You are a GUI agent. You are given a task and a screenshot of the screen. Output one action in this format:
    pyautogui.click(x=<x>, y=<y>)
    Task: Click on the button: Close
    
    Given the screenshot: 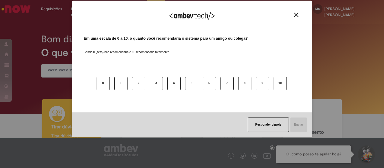 What is the action you would take?
    pyautogui.click(x=296, y=15)
    